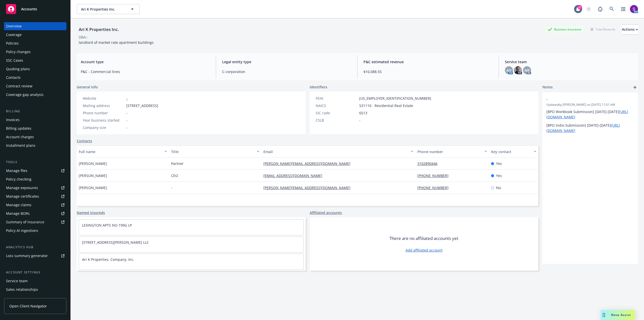 The width and height of the screenshot is (644, 320). I want to click on div: NAICS, so click(336, 106).